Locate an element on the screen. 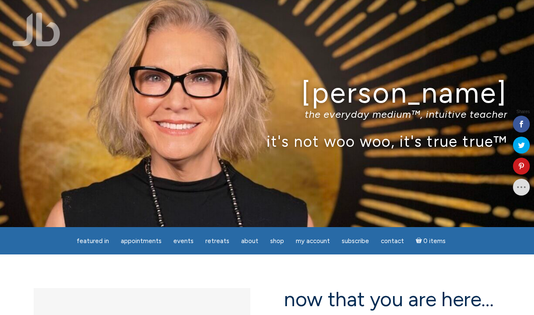 This screenshot has width=534, height=315. span: Appointments is located at coordinates (141, 241).